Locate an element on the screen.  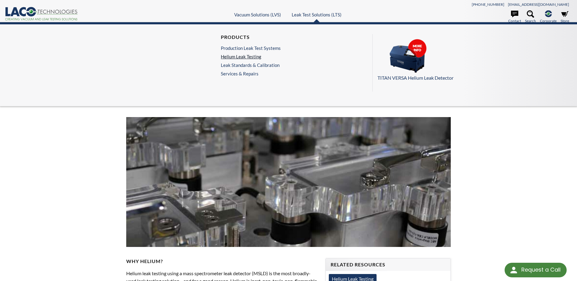
h4: Related Resources is located at coordinates (388, 264).